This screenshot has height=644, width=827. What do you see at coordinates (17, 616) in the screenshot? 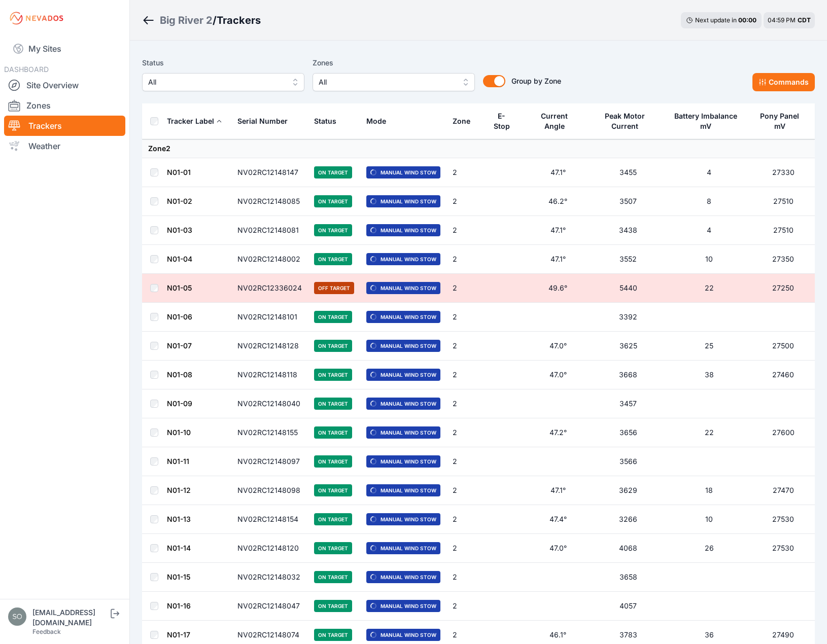
I see `img: solvocc@solvenergy.com` at bounding box center [17, 616].